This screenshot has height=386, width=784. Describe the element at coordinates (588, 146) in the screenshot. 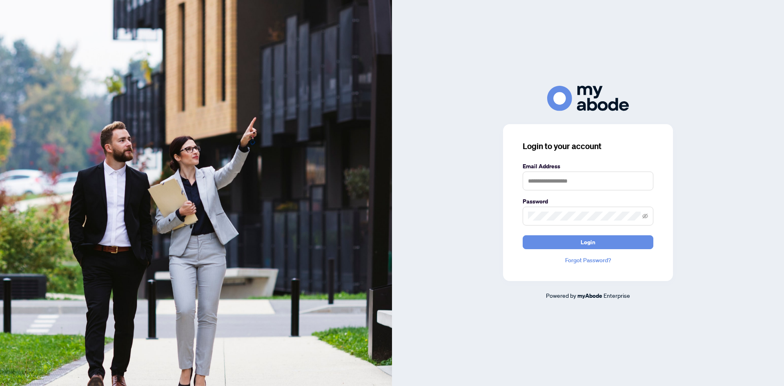

I see `h3: Login to your account` at that location.